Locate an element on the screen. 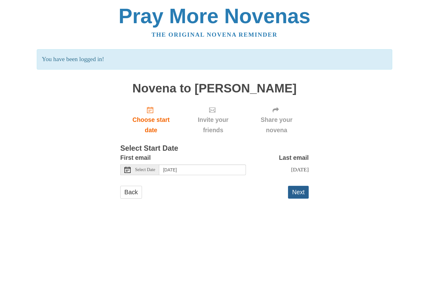 This screenshot has width=429, height=282. a: Back is located at coordinates (131, 192).